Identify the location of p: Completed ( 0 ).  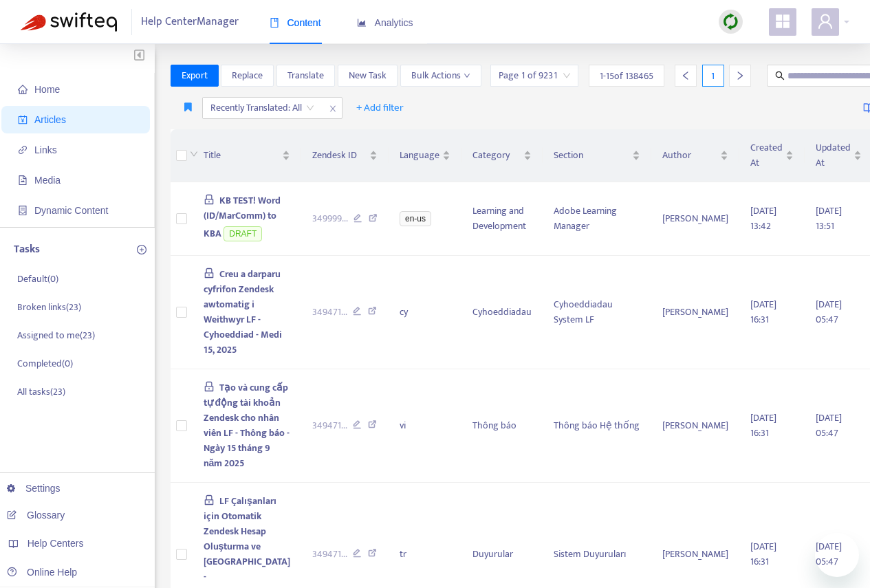
(45, 363).